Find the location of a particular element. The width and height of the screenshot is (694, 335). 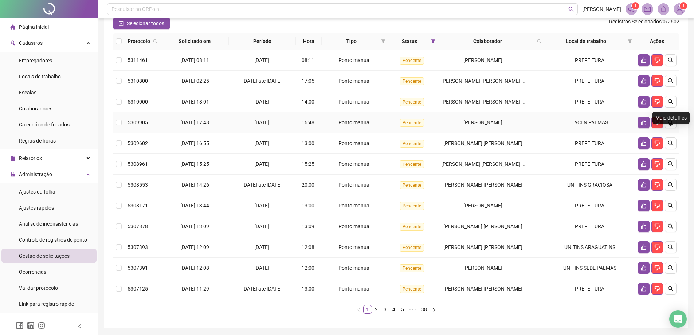

span: Gestão de solicitações is located at coordinates (44, 256).